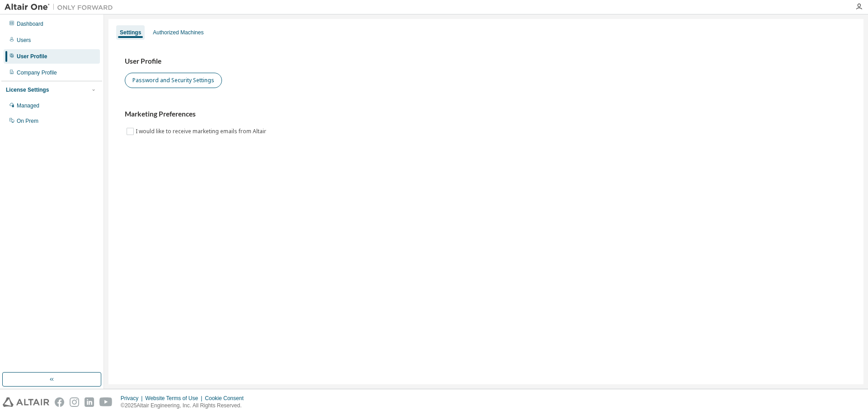  I want to click on h3: Marketing Preferences, so click(486, 114).